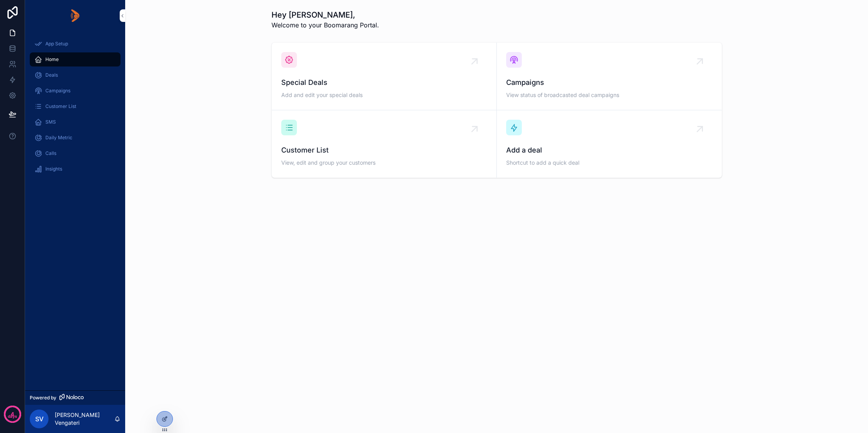  I want to click on a: Customer ListView, edit and group your customers, so click(384, 144).